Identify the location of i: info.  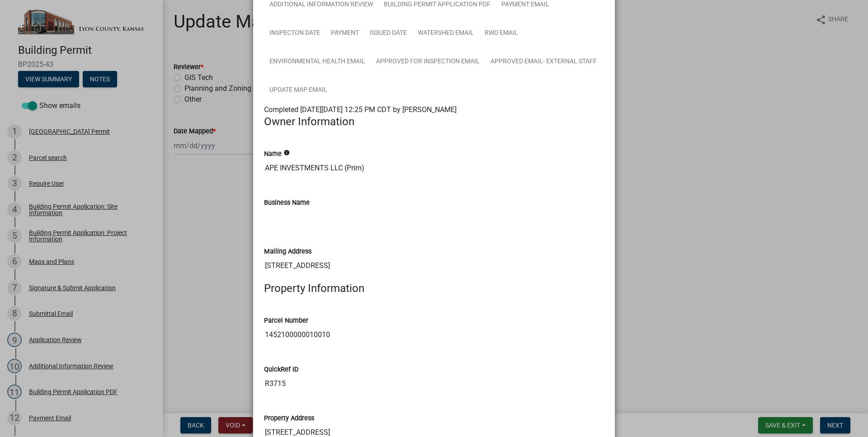
(286, 153).